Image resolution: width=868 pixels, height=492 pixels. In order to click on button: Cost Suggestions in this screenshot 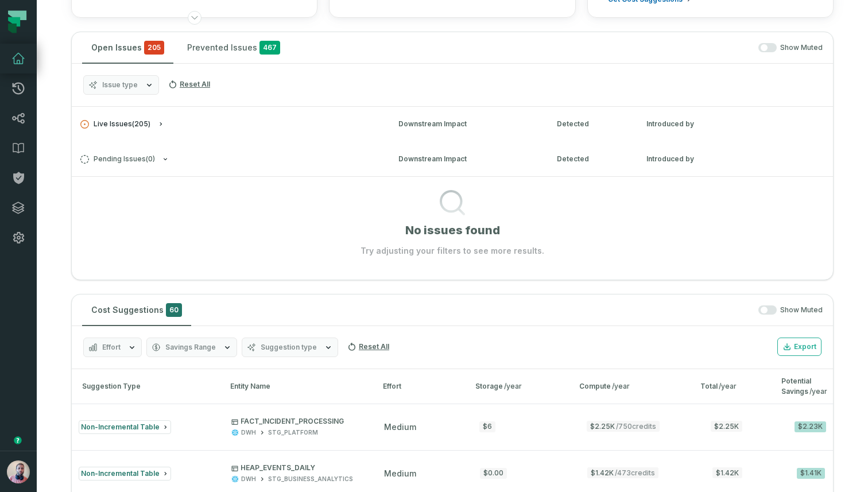, I will do `click(137, 310)`.